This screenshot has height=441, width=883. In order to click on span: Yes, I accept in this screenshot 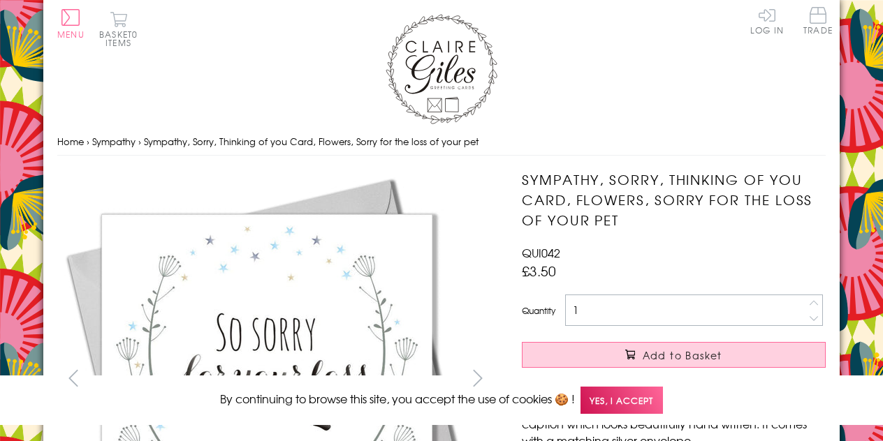, I will do `click(621, 400)`.